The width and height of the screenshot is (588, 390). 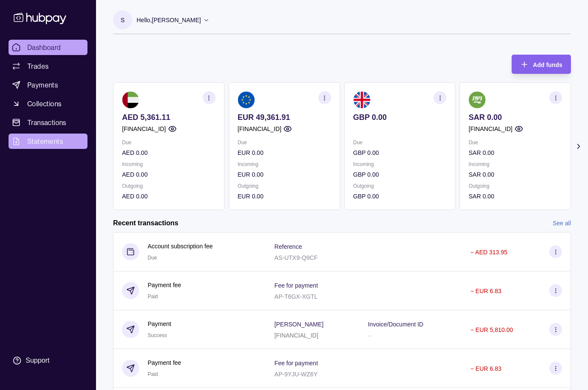 What do you see at coordinates (288, 247) in the screenshot?
I see `p: Reference` at bounding box center [288, 247].